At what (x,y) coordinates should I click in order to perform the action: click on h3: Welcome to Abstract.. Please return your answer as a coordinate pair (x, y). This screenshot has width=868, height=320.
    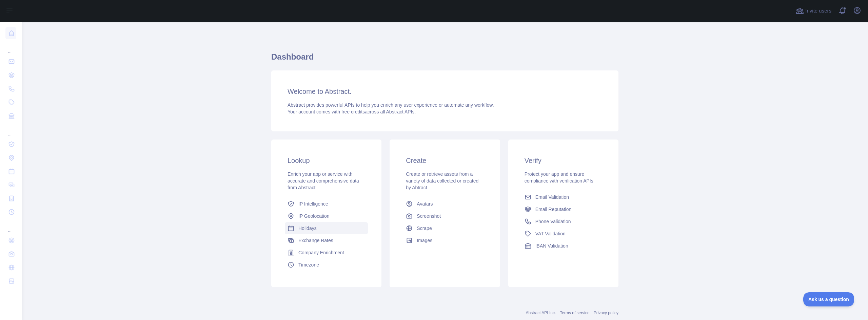
    Looking at the image, I should click on (445, 92).